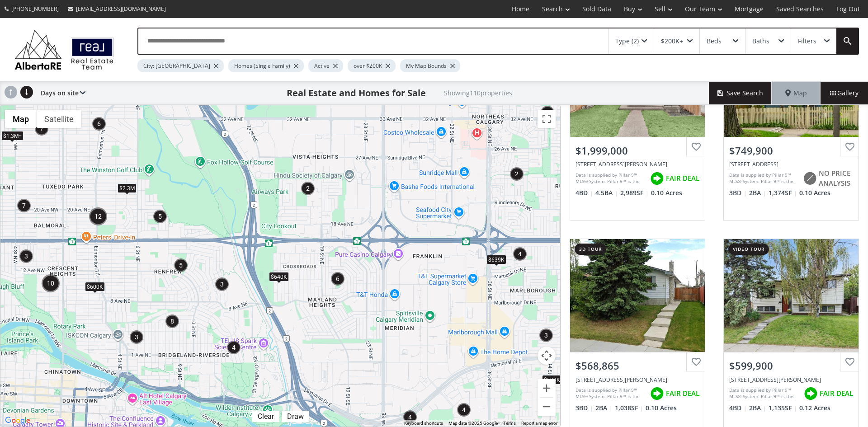 Image resolution: width=868 pixels, height=427 pixels. What do you see at coordinates (796, 93) in the screenshot?
I see `div: Map` at bounding box center [796, 93].